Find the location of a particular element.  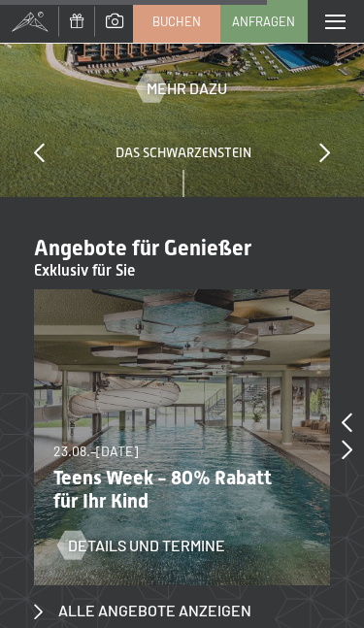

span: Das Schwarzenstein is located at coordinates (183, 152).